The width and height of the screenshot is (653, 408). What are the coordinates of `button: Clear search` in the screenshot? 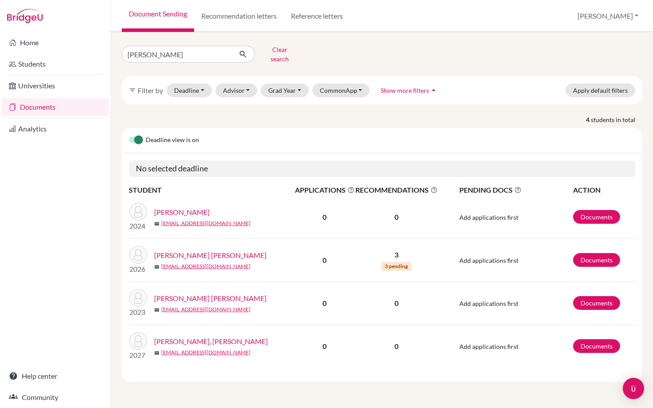 It's located at (279, 54).